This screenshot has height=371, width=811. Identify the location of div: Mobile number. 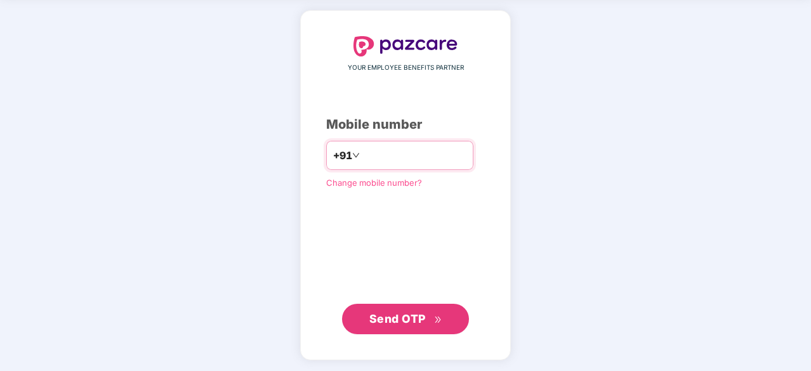
(405, 124).